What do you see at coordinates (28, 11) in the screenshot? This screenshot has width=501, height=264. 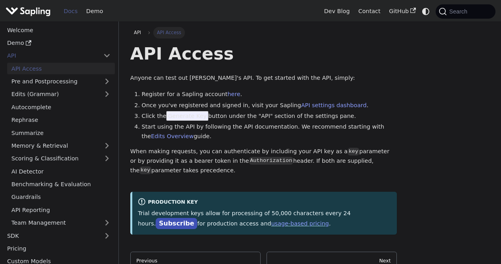 I see `img: Sapling.ai` at bounding box center [28, 11].